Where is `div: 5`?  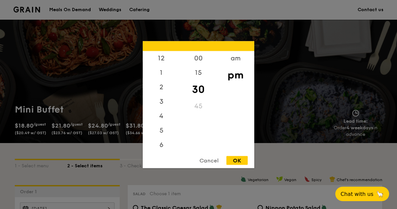 div: 5 is located at coordinates (161, 130).